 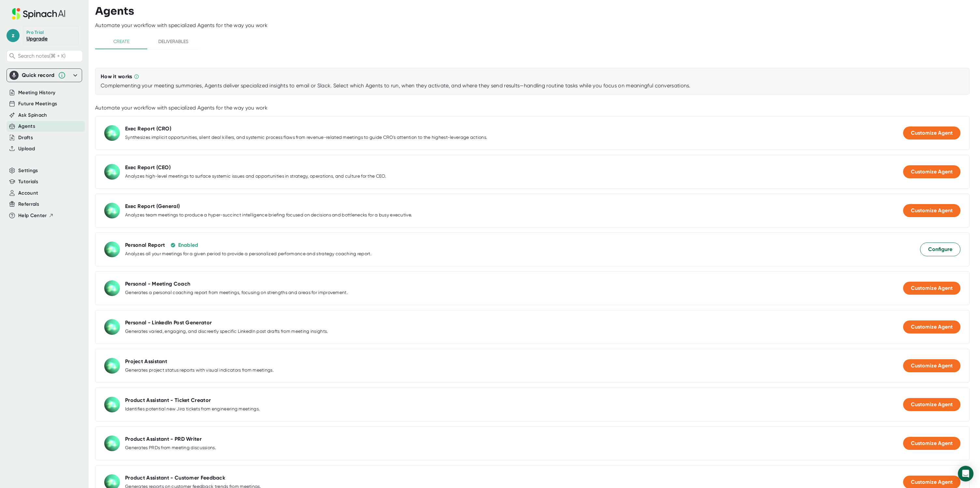 What do you see at coordinates (28, 170) in the screenshot?
I see `button: Settings` at bounding box center [28, 170].